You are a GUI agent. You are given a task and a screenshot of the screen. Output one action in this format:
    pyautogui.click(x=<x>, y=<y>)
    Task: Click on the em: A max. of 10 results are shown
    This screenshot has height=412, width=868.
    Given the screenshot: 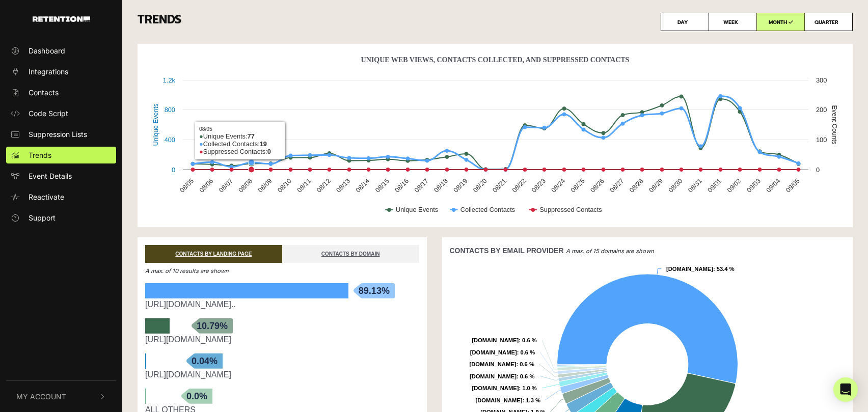 What is the action you would take?
    pyautogui.click(x=187, y=271)
    